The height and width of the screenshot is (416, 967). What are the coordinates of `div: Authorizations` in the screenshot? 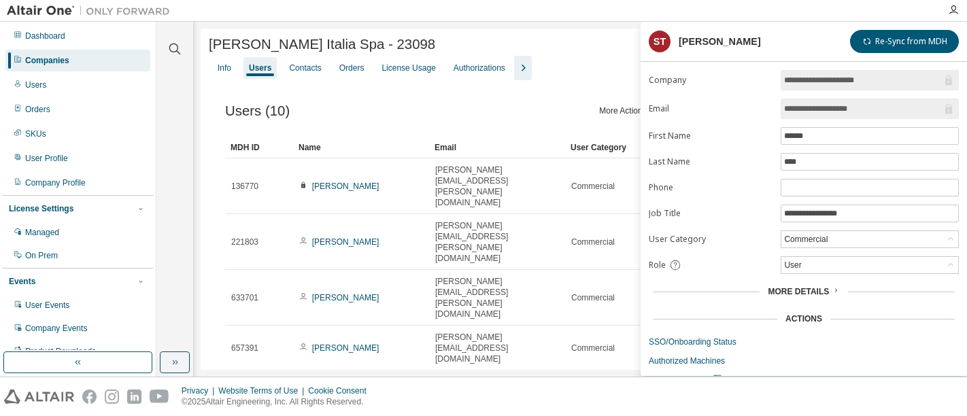 It's located at (480, 68).